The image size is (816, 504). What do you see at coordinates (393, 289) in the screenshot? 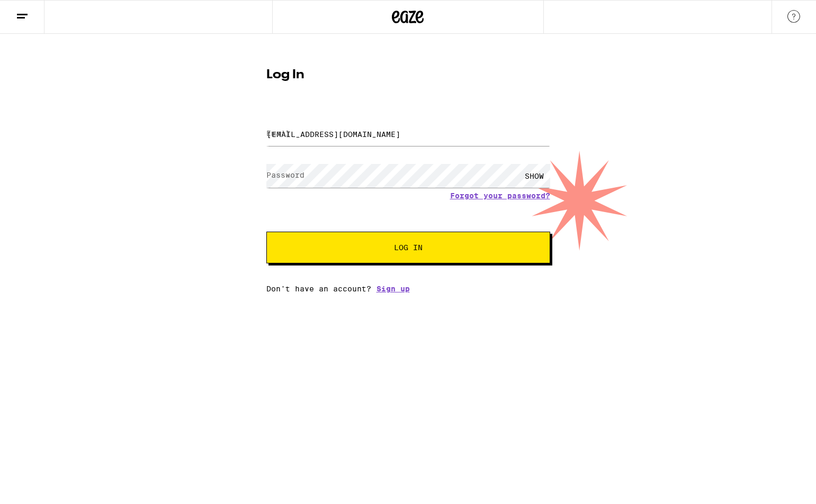
I see `a: Sign up` at bounding box center [393, 289].